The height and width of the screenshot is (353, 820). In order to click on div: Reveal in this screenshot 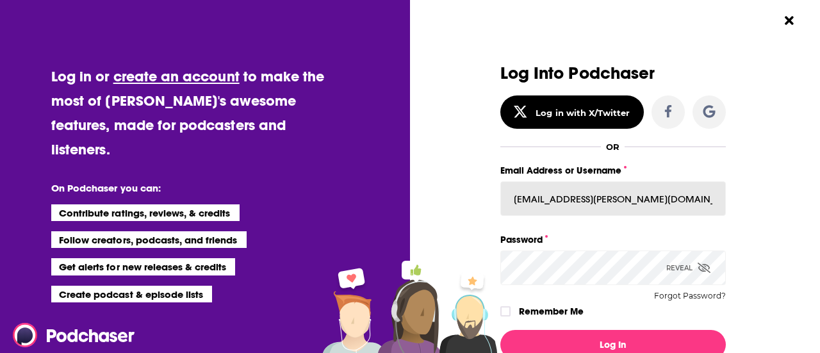, I will do `click(688, 268)`.